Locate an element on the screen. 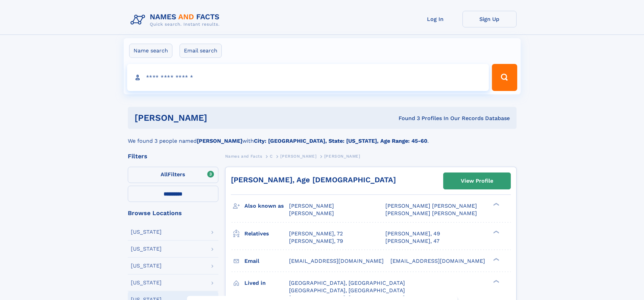 The height and width of the screenshot is (300, 644). h3: Also known as is located at coordinates (266, 206).